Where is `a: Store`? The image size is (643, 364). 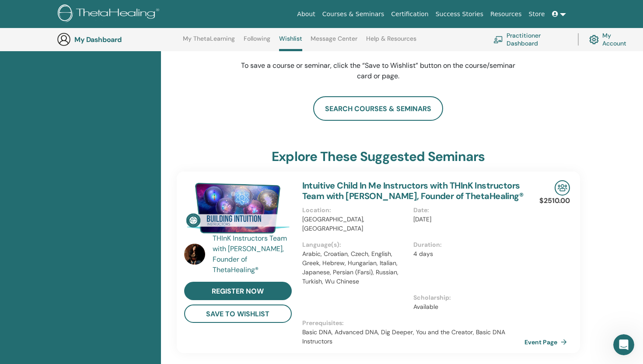 a: Store is located at coordinates (537, 14).